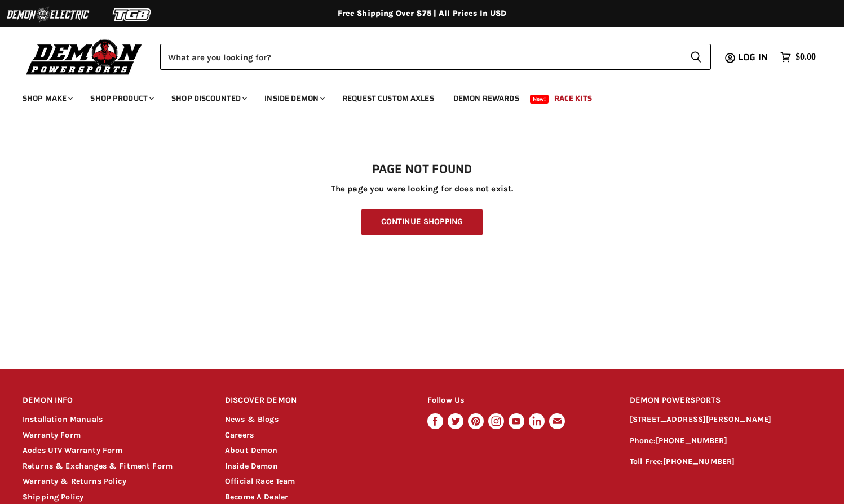 The width and height of the screenshot is (844, 504). What do you see at coordinates (112, 401) in the screenshot?
I see `h2: DEMON INFO` at bounding box center [112, 401].